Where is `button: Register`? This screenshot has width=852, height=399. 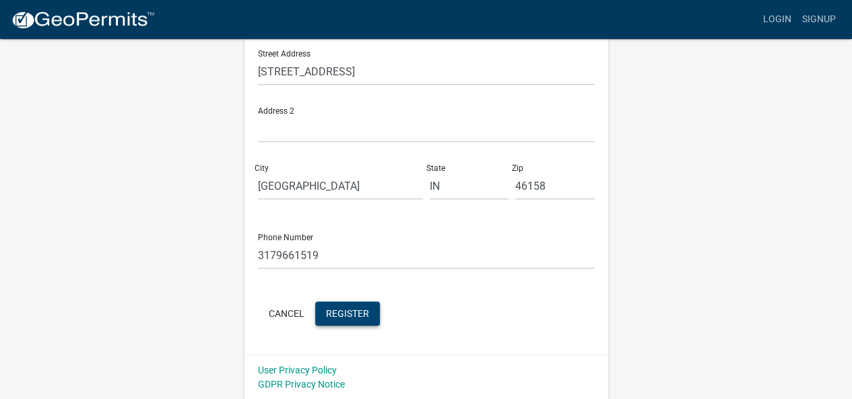 button: Register is located at coordinates (348, 314).